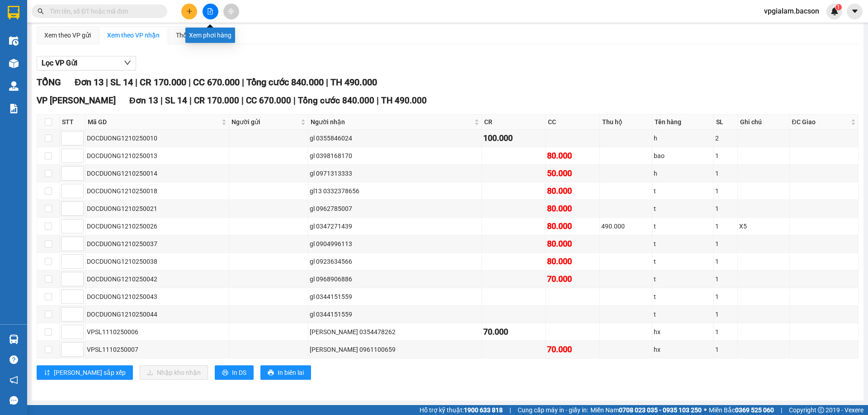 The width and height of the screenshot is (868, 415). I want to click on div: gl 0968906886, so click(395, 280).